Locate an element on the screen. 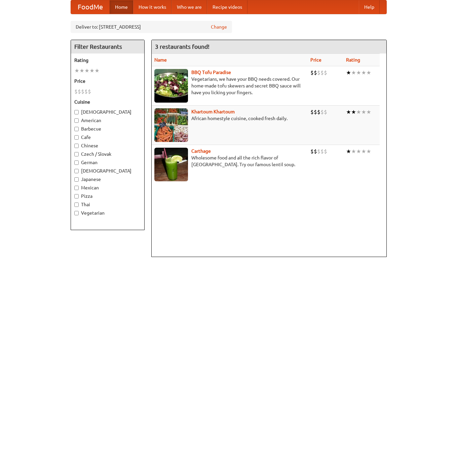  a: How it works is located at coordinates (152, 7).